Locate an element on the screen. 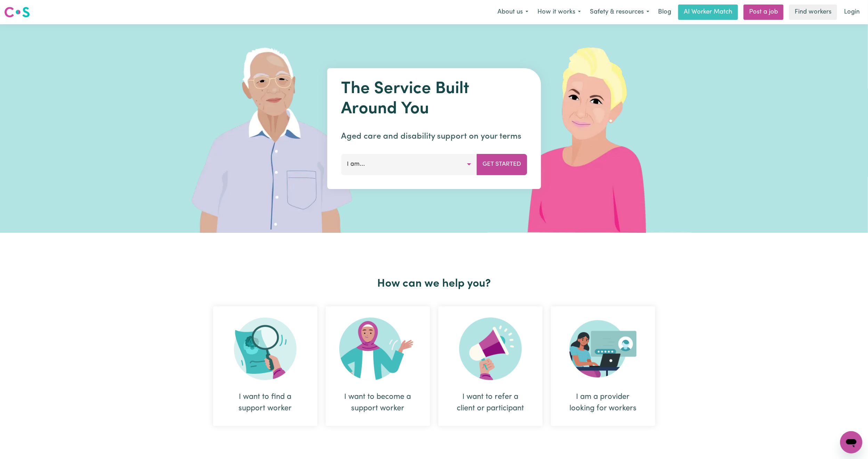 This screenshot has width=868, height=459. img: Careseekers logo is located at coordinates (17, 12).